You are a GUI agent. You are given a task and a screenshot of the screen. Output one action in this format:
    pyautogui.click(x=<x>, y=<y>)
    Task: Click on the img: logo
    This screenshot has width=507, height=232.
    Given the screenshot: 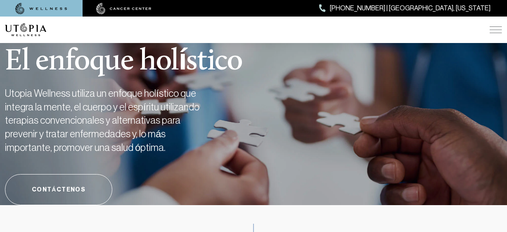 What is the action you would take?
    pyautogui.click(x=26, y=30)
    